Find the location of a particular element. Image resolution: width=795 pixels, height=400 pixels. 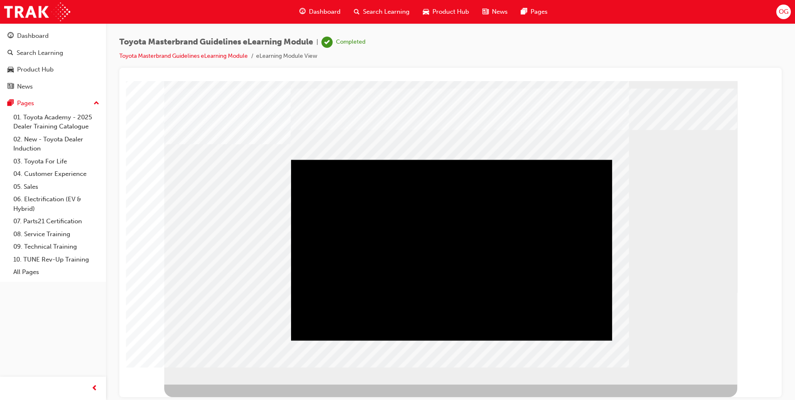

span: prev-icon is located at coordinates (94, 388).